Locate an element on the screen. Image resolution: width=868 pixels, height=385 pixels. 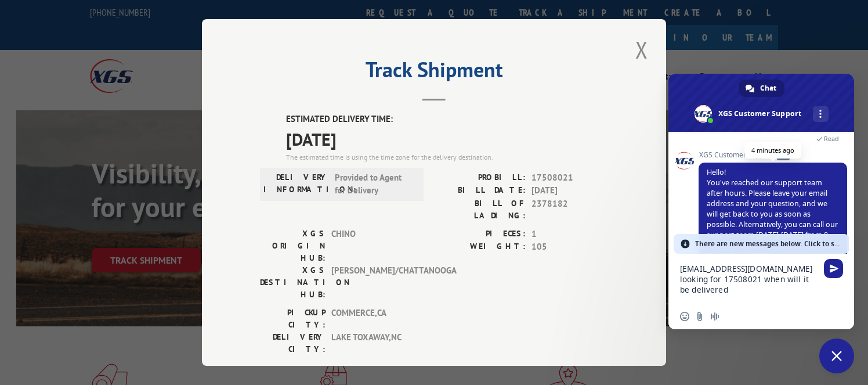
span: Send is located at coordinates (833, 268).